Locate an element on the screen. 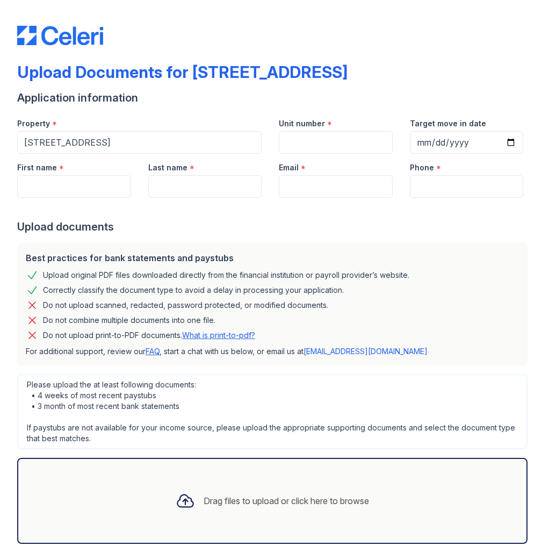 The image size is (549, 546). div: Application information is located at coordinates (275, 98).